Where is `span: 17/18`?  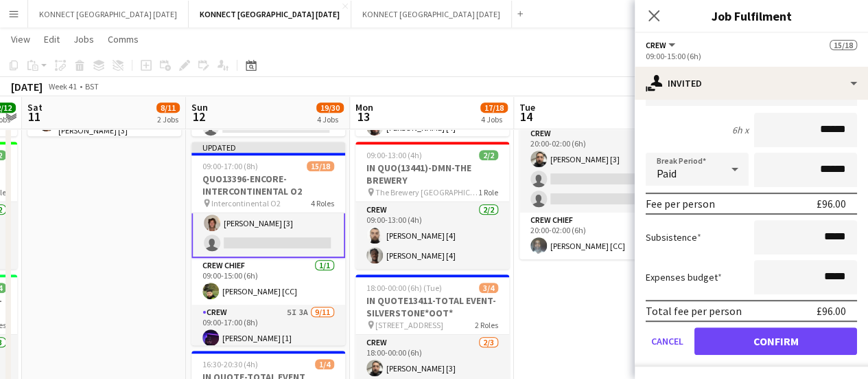 span: 17/18 is located at coordinates (494, 107).